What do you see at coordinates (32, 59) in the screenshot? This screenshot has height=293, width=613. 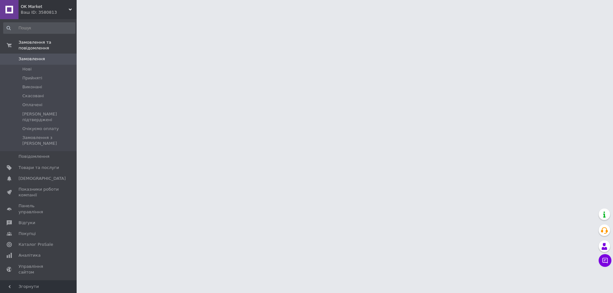 I see `span: Замовлення` at bounding box center [32, 59].